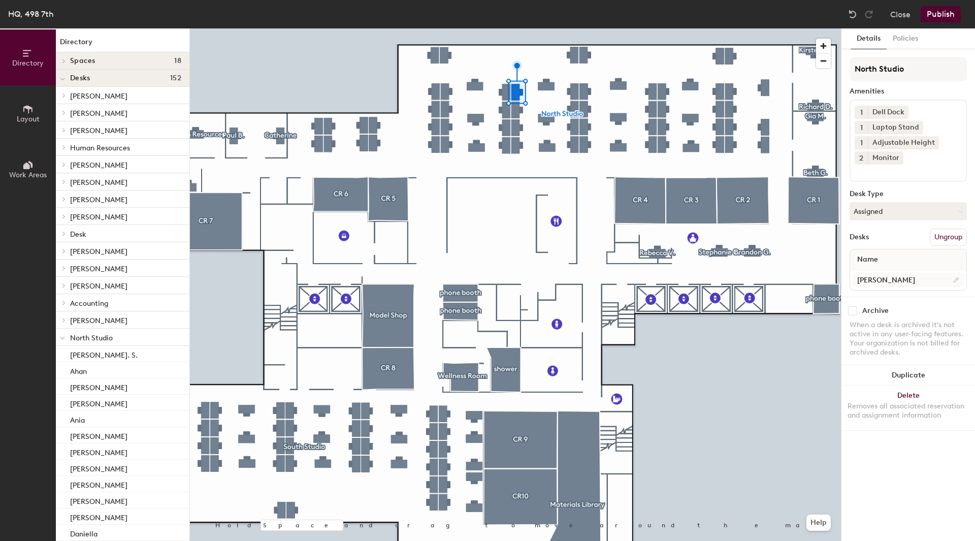 This screenshot has width=975, height=541. What do you see at coordinates (122, 44) in the screenshot?
I see `h1: Directory` at bounding box center [122, 44].